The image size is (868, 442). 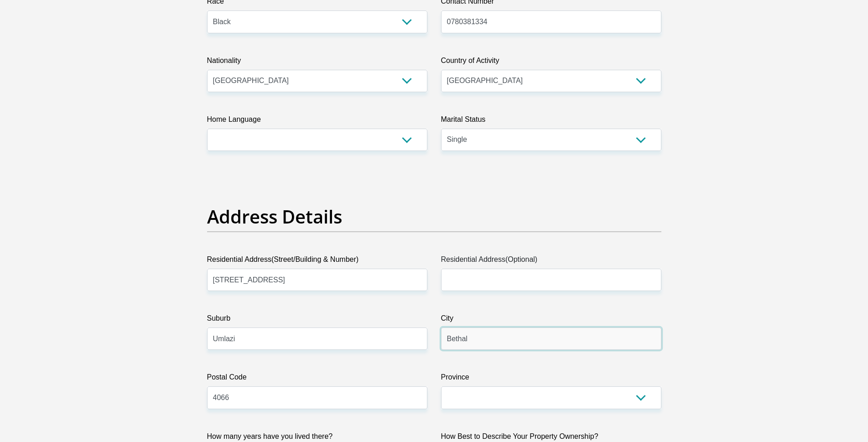 I want to click on label: Suburb, so click(x=317, y=320).